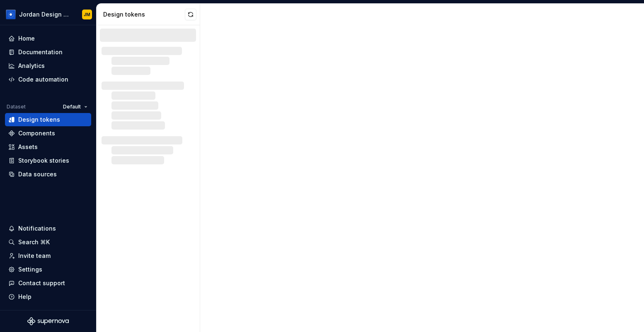  Describe the element at coordinates (72, 107) in the screenshot. I see `span: Default` at that location.